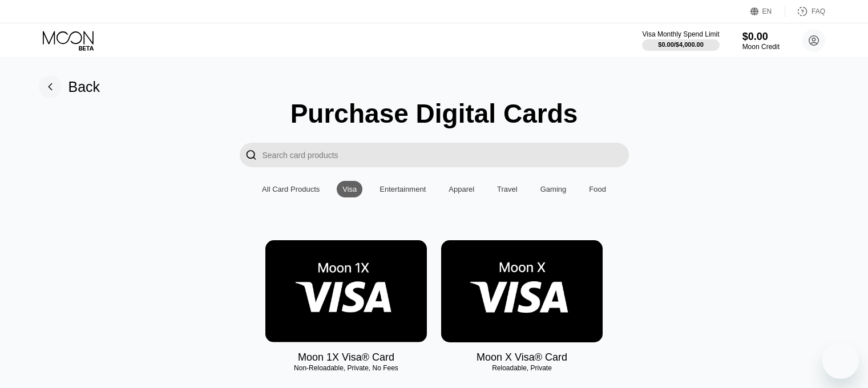 This screenshot has height=388, width=868. Describe the element at coordinates (597, 189) in the screenshot. I see `div: Food` at that location.